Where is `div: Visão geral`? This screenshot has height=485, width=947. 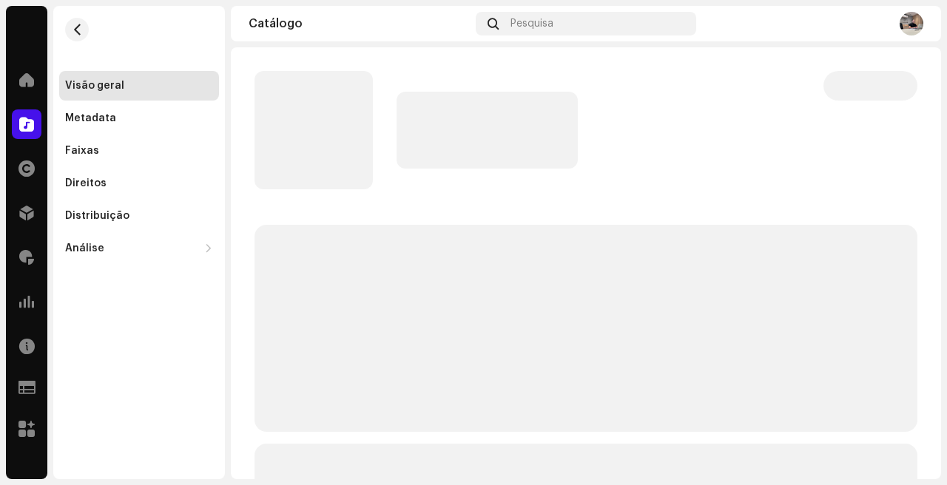 div: Visão geral is located at coordinates (95, 86).